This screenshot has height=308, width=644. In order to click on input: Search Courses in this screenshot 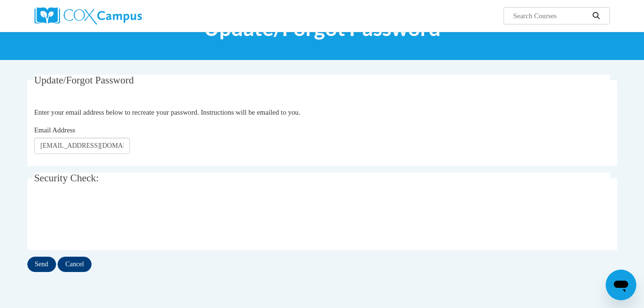, I will do `click(550, 16)`.